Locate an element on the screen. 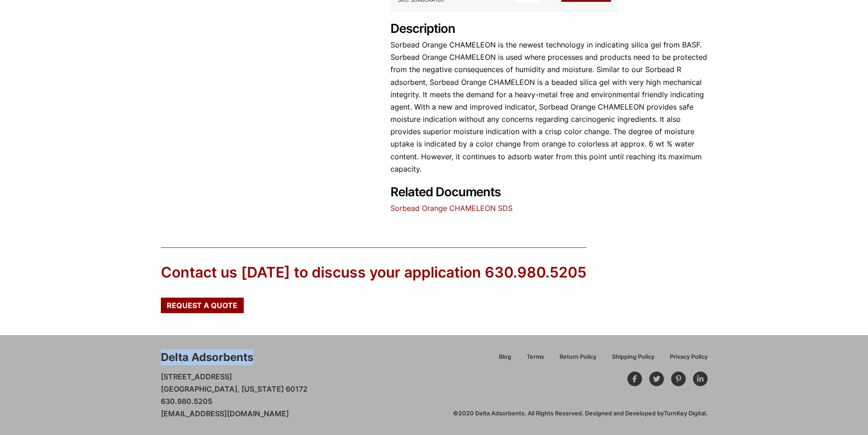 The width and height of the screenshot is (868, 435). a: Terms is located at coordinates (536, 359).